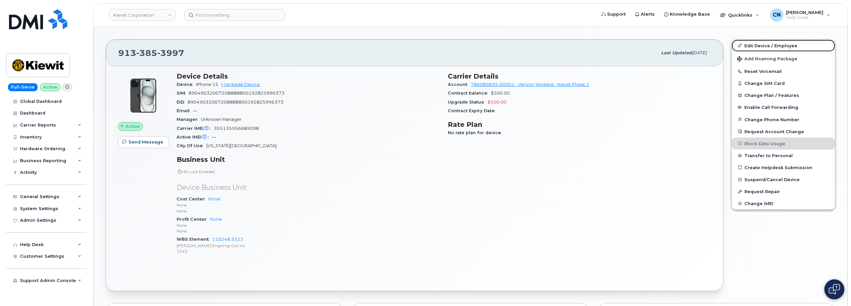 This screenshot has width=851, height=306. What do you see at coordinates (784, 156) in the screenshot?
I see `button: Transfer to Personal` at bounding box center [784, 156].